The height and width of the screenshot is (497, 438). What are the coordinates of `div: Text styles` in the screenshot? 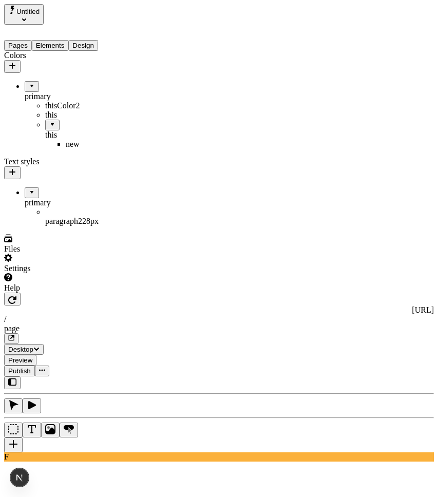 It's located at (66, 162).